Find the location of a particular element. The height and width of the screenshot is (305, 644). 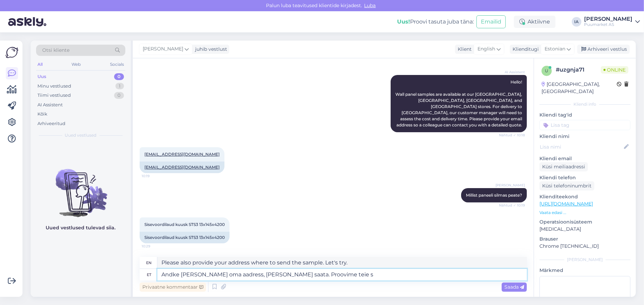

div: Puumarket AS is located at coordinates (608, 25).